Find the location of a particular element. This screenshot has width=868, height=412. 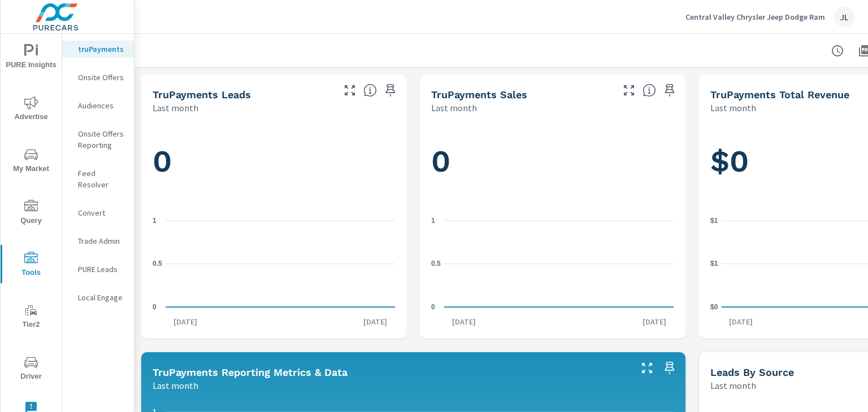

p: Feed Resolver is located at coordinates (101, 179).